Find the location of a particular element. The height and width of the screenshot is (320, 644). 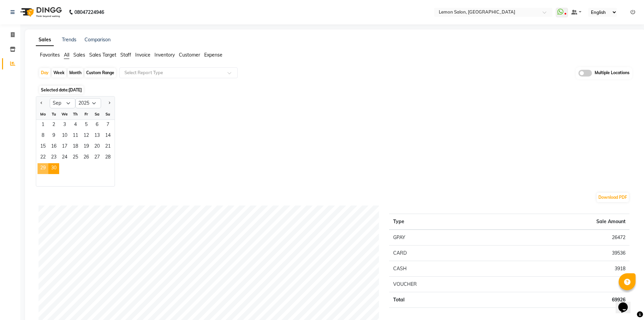

div: Custom Range is located at coordinates (100, 73).